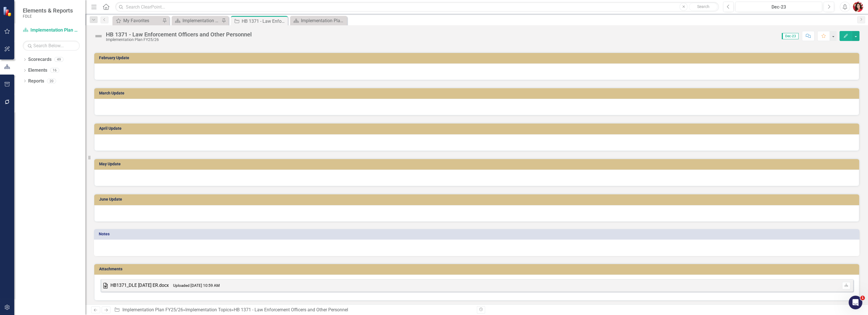  What do you see at coordinates (478, 234) in the screenshot?
I see `h3: Notes` at bounding box center [478, 234].